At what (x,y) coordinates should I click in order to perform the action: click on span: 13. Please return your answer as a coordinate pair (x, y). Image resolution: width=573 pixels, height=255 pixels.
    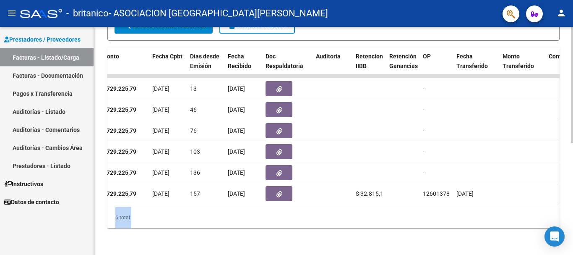
    Looking at the image, I should click on (193, 89).